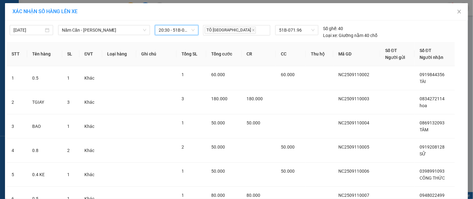 This screenshot has height=199, width=473. Describe the element at coordinates (432, 147) in the screenshot. I see `span: 0919208128` at that location.